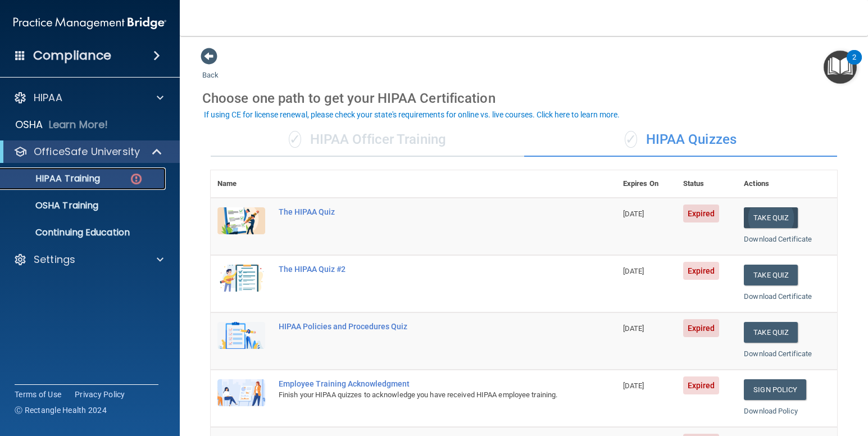 This screenshot has width=868, height=436. I want to click on a: Privacy Policy, so click(100, 395).